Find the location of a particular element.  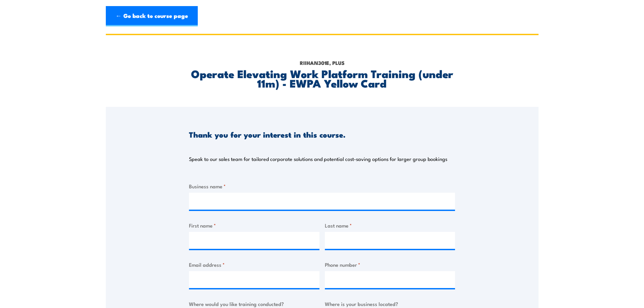

h2: Operate Elevating Work Platform Training (under 11m) - EWPA Yellow Card is located at coordinates (322, 78).